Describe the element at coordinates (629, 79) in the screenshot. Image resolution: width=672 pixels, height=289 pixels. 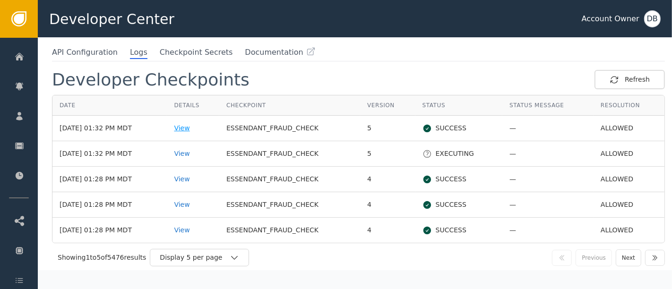
I see `div: Refresh` at that location.